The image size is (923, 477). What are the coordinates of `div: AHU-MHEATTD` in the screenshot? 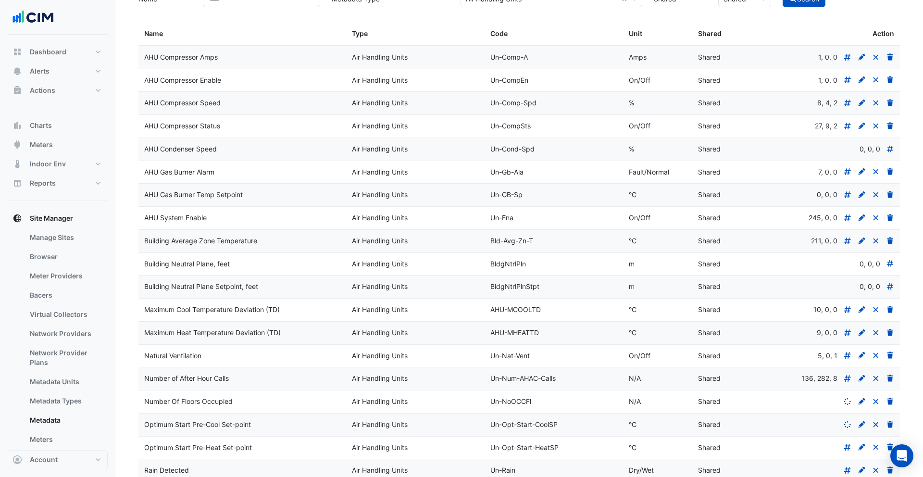 It's located at (554, 333).